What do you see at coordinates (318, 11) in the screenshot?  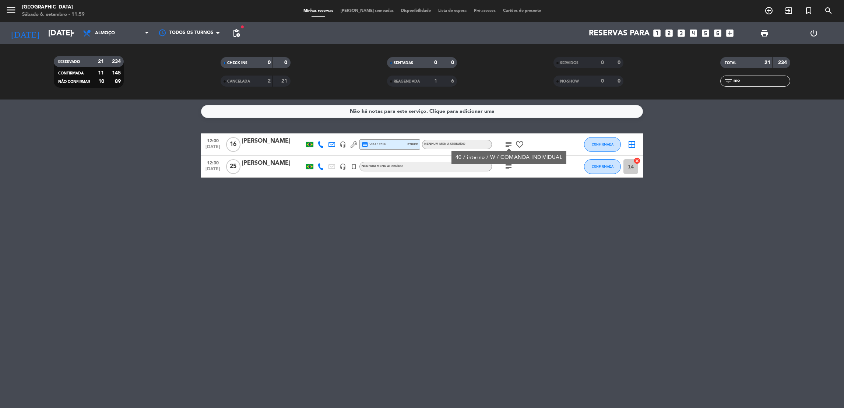 I see `span: Minhas reservas` at bounding box center [318, 11].